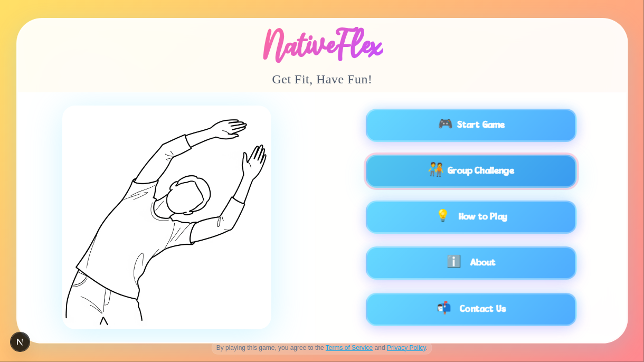  Describe the element at coordinates (406, 348) in the screenshot. I see `a: Privacy Policy` at that location.